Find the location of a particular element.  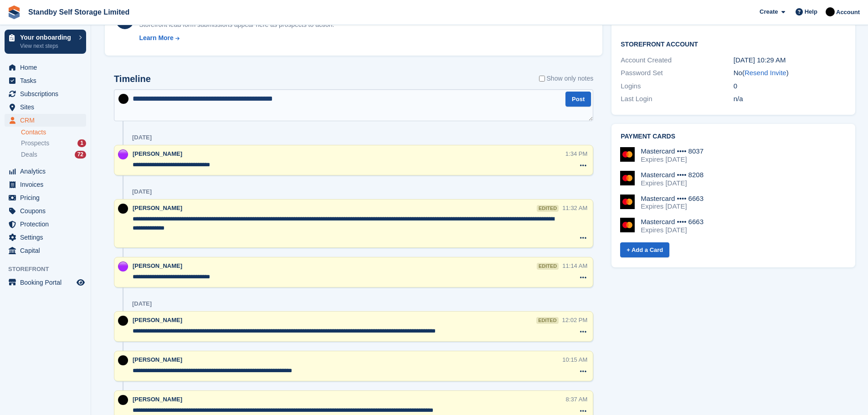

div: Last Login is located at coordinates (677, 99).